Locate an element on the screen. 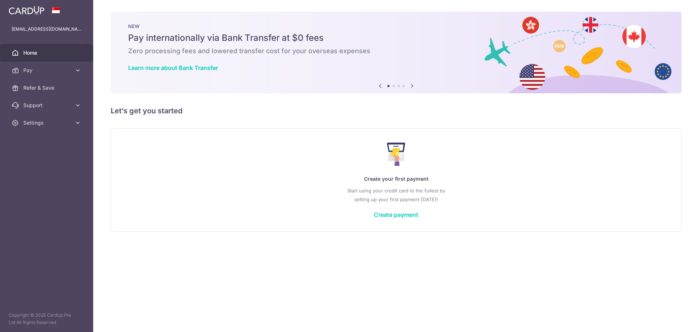 The height and width of the screenshot is (332, 699). span: Home is located at coordinates (47, 53).